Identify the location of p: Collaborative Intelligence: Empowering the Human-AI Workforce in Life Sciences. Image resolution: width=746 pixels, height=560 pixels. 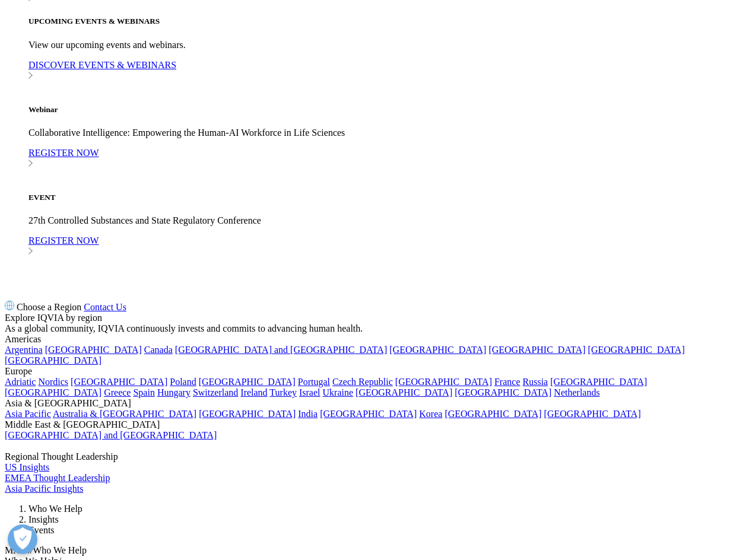
(384, 133).